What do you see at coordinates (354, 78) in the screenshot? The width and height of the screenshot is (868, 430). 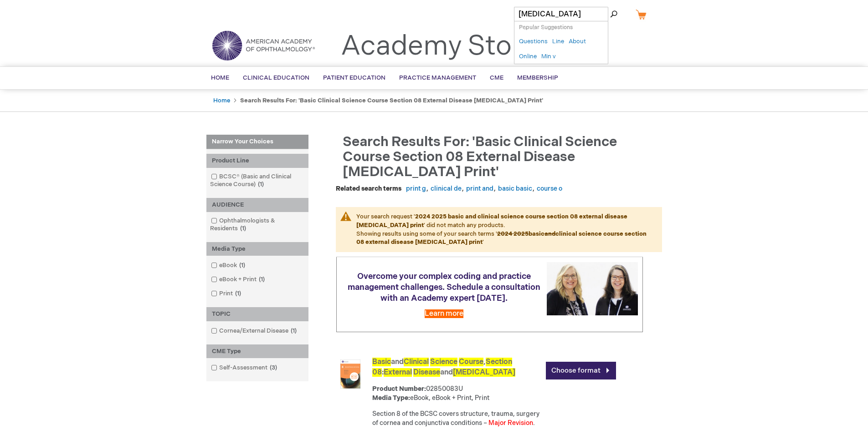 I see `span: Patient Education` at bounding box center [354, 78].